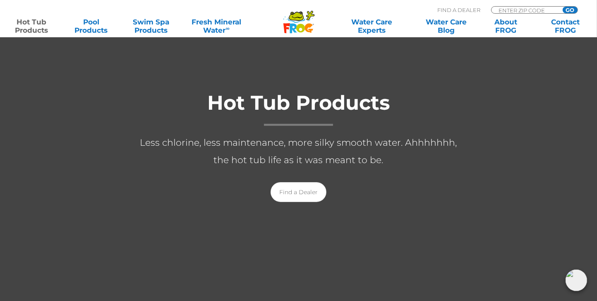  Describe the element at coordinates (570, 10) in the screenshot. I see `input: GO` at that location.